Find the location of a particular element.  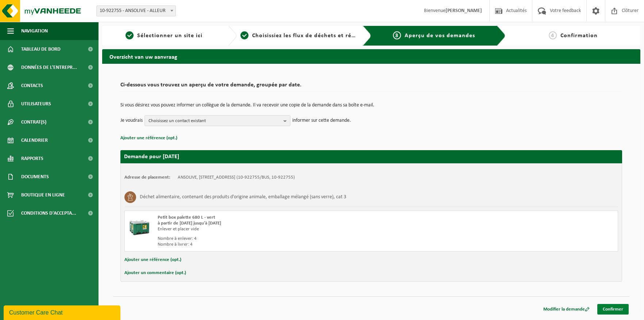

div: Customer Care Chat is located at coordinates (58, 9).